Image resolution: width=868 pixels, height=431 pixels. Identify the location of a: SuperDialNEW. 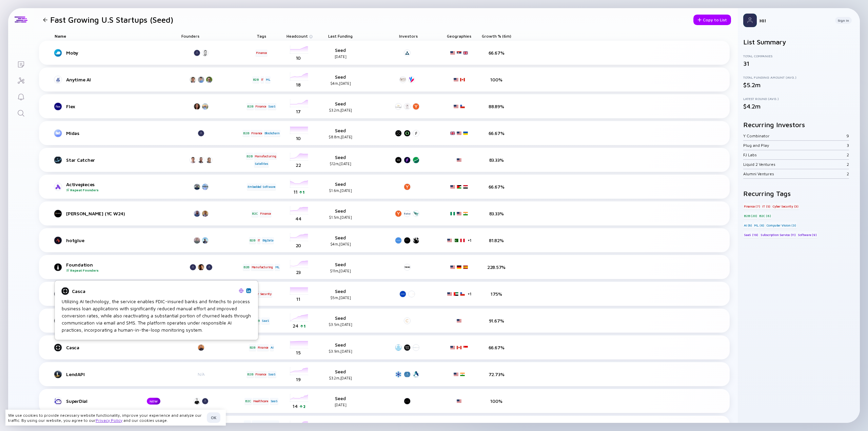
(113, 401).